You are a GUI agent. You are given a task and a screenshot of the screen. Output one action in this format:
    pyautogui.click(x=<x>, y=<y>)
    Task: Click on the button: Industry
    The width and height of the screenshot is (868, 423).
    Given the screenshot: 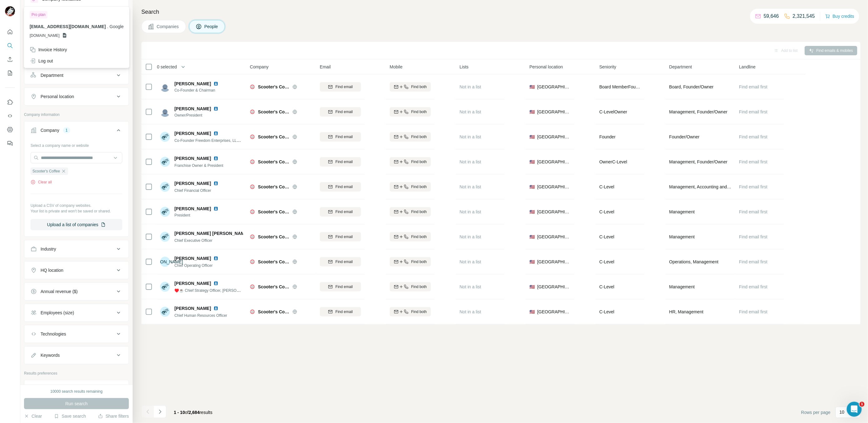 What is the action you would take?
    pyautogui.click(x=77, y=249)
    